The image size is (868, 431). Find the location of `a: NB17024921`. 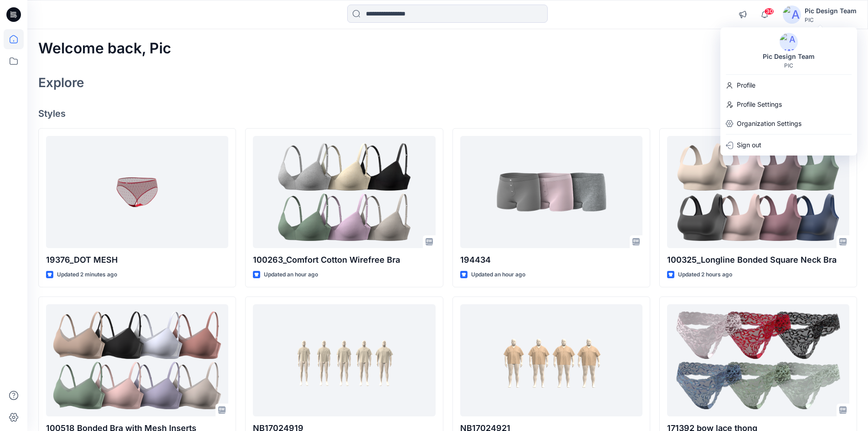

a: NB17024921 is located at coordinates (552, 361).